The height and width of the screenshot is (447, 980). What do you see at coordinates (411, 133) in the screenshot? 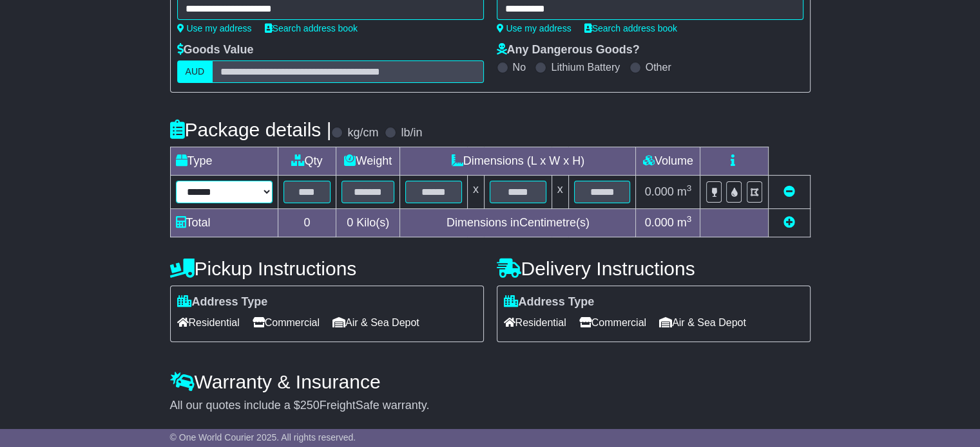
I see `label: lb/in` at bounding box center [411, 133].